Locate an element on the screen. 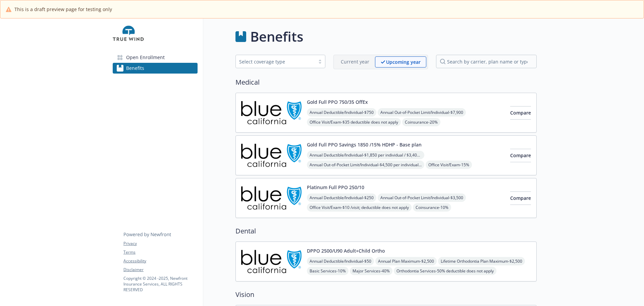 This screenshot has width=644, height=306. p: Upcoming year is located at coordinates (404, 61).